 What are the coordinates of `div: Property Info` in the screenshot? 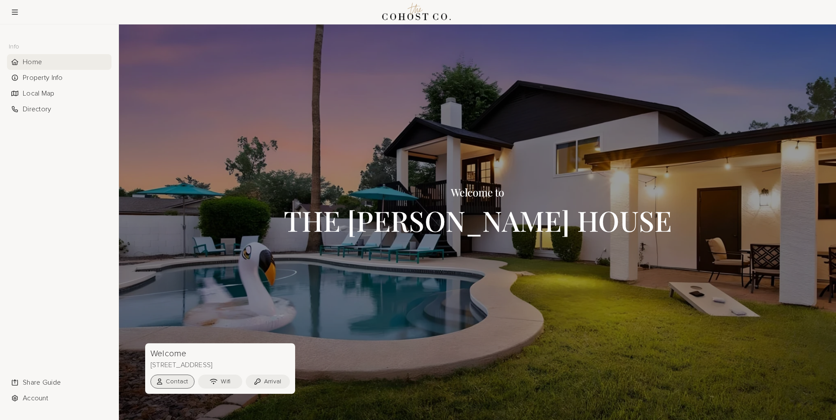 It's located at (59, 78).